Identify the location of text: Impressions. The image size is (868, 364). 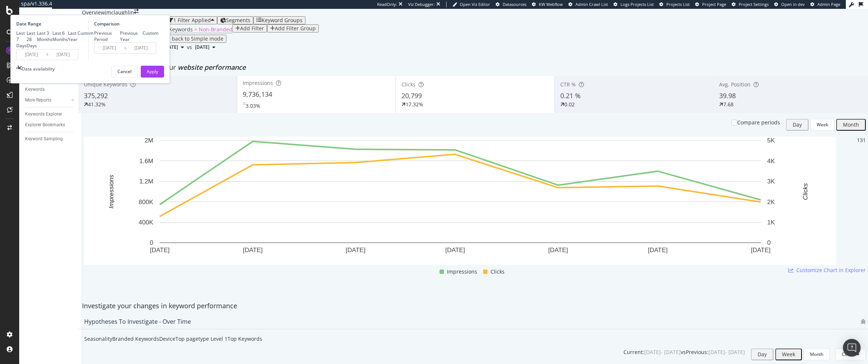
(111, 192).